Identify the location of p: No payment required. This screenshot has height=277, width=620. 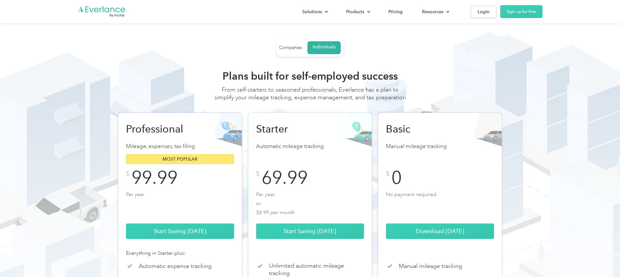
(440, 203).